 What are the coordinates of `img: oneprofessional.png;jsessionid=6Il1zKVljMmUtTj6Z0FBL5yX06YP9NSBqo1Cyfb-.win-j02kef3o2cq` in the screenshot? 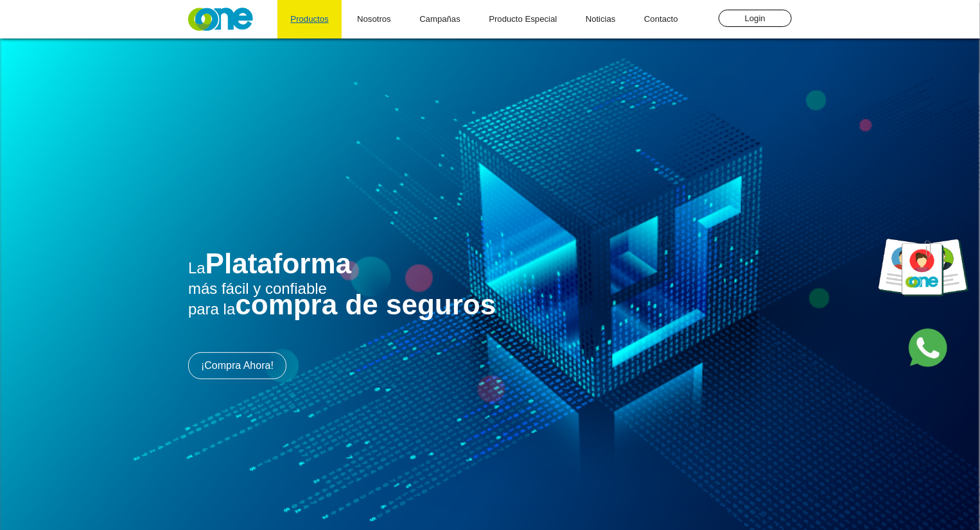 It's located at (923, 268).